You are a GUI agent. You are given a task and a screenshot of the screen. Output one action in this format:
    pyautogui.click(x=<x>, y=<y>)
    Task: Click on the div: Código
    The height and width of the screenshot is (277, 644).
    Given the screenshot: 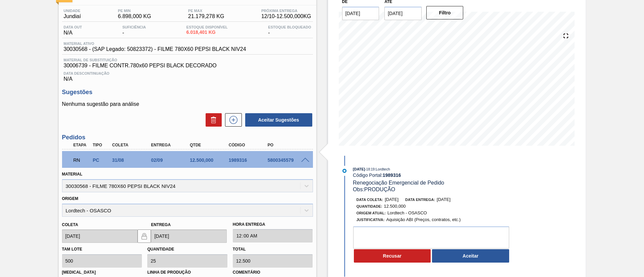 What is the action you would take?
    pyautogui.click(x=249, y=145)
    